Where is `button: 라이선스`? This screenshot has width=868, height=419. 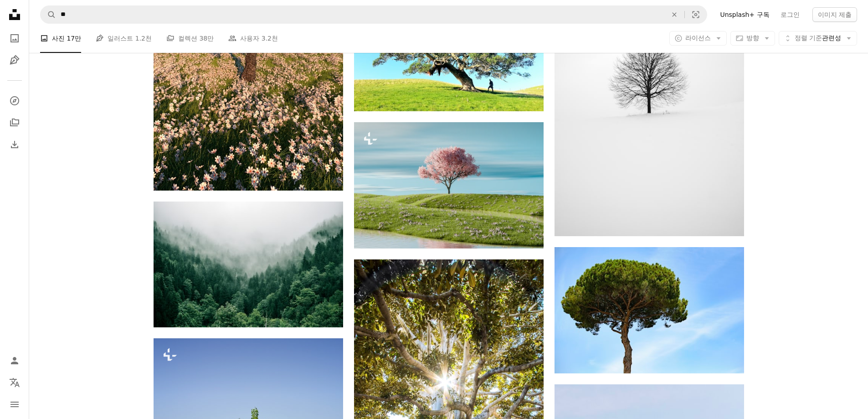
button: 라이선스 is located at coordinates (698, 39).